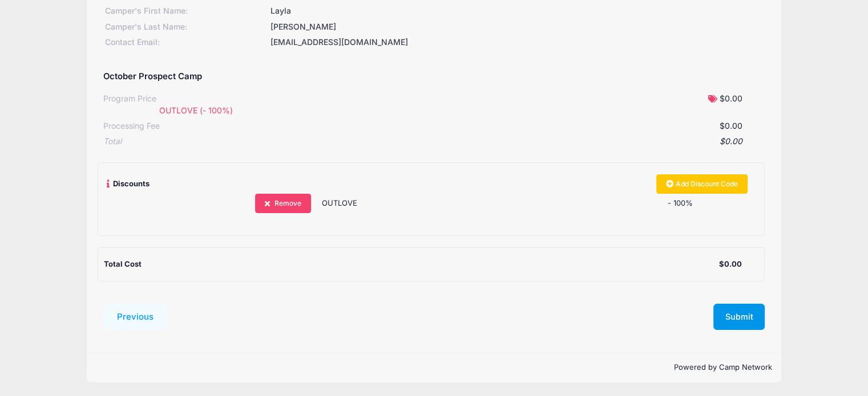 The height and width of the screenshot is (396, 868). What do you see at coordinates (153, 77) in the screenshot?
I see `h5: October Prospect Camp` at bounding box center [153, 77].